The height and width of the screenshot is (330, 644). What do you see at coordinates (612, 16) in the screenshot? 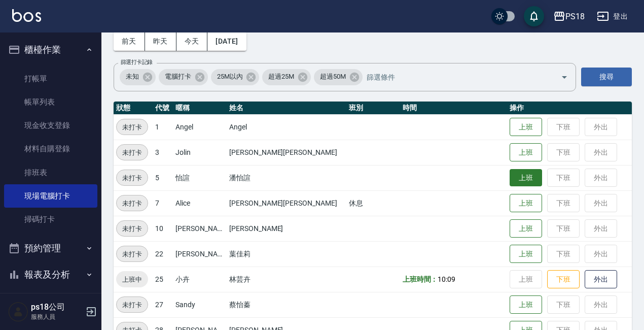
I see `button: 登出` at bounding box center [612, 16].